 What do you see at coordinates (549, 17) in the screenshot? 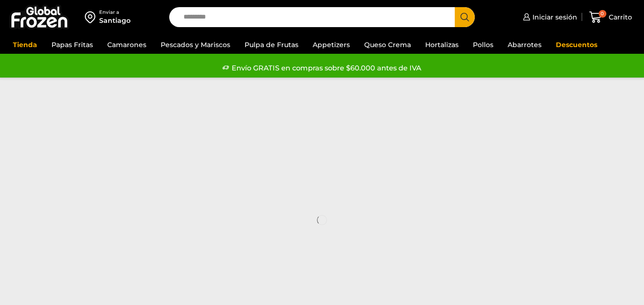
I see `a: Iniciar sesión` at bounding box center [549, 17].